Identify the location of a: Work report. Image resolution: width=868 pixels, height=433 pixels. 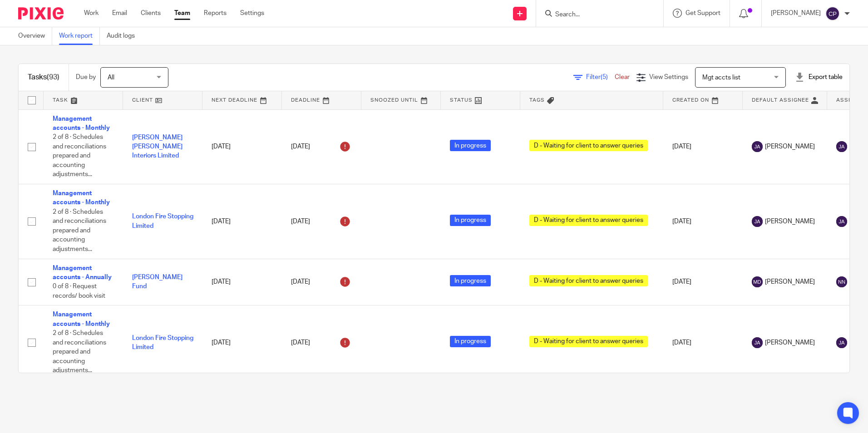
(79, 36).